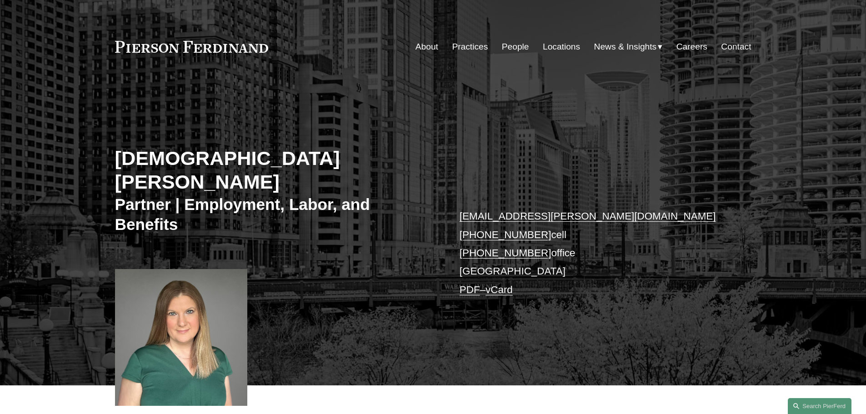 This screenshot has height=414, width=866. I want to click on a: Practices, so click(470, 47).